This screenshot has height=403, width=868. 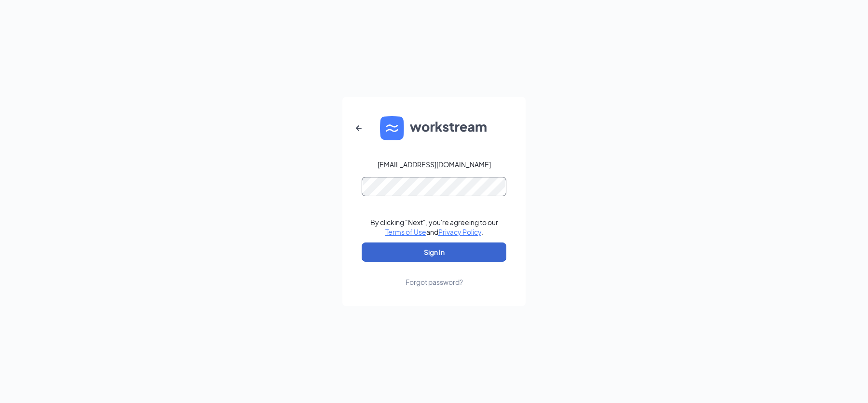 I want to click on button: ArrowLeftNew, so click(x=359, y=128).